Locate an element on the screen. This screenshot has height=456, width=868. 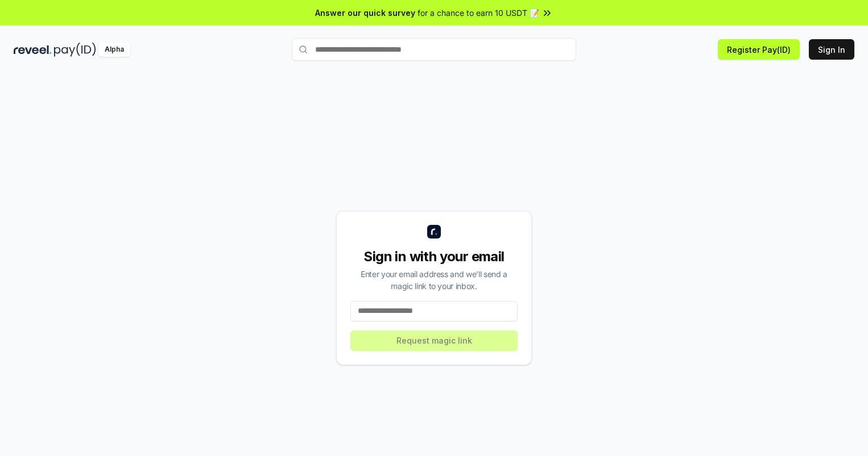
img: logo_small is located at coordinates (434, 232).